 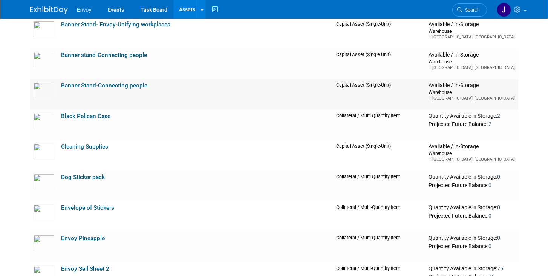 What do you see at coordinates (85, 116) in the screenshot?
I see `a: Black Pelican Case` at bounding box center [85, 116].